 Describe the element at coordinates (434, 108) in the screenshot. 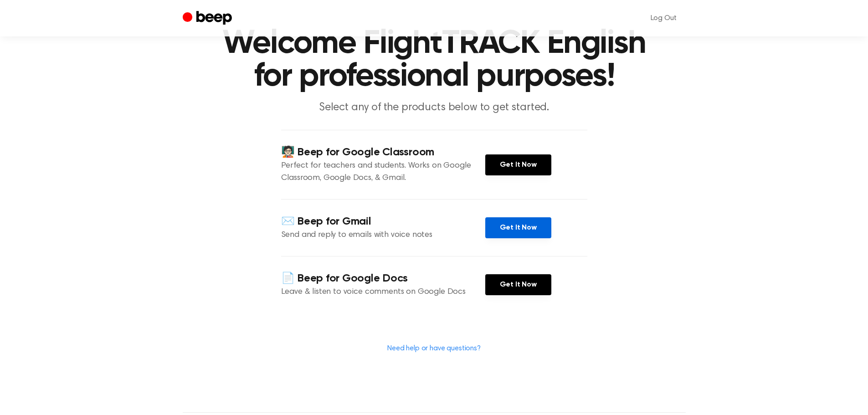

I see `p: Select any of the products below to get started.` at that location.